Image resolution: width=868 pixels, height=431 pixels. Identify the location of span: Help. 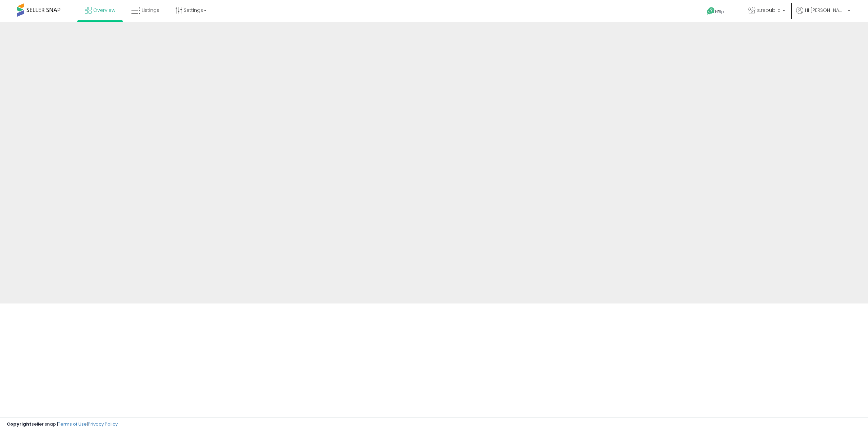
(719, 11).